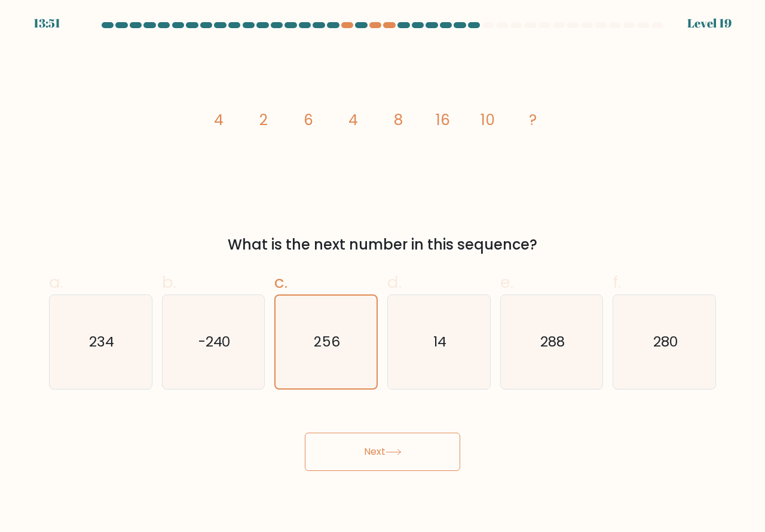 Image resolution: width=765 pixels, height=532 pixels. Describe the element at coordinates (169, 282) in the screenshot. I see `span: b.` at that location.